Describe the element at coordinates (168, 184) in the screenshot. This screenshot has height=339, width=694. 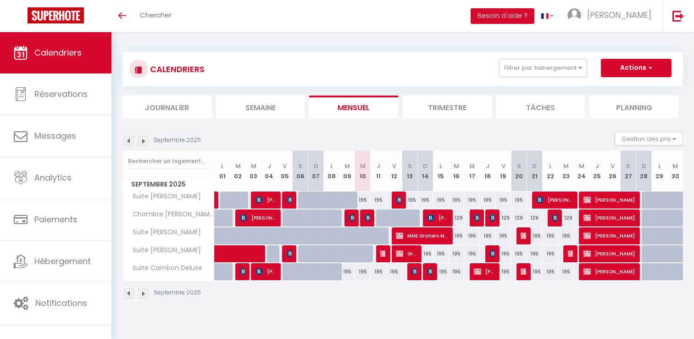
I see `span: Septembre 2025` at that location.